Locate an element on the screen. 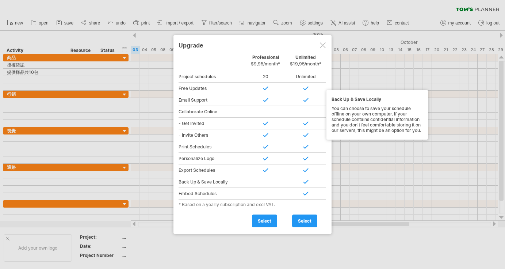  div: - Invite Others is located at coordinates (212, 135).